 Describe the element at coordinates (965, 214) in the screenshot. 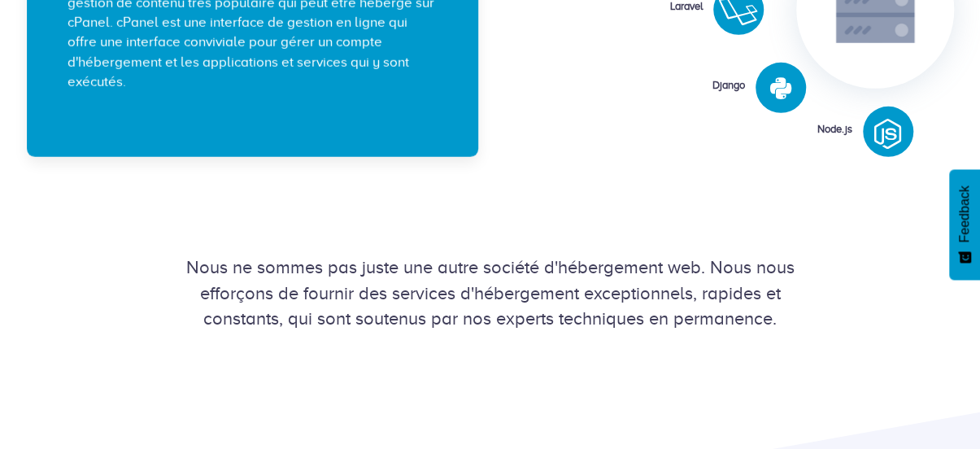

I see `span: Feedback` at that location.